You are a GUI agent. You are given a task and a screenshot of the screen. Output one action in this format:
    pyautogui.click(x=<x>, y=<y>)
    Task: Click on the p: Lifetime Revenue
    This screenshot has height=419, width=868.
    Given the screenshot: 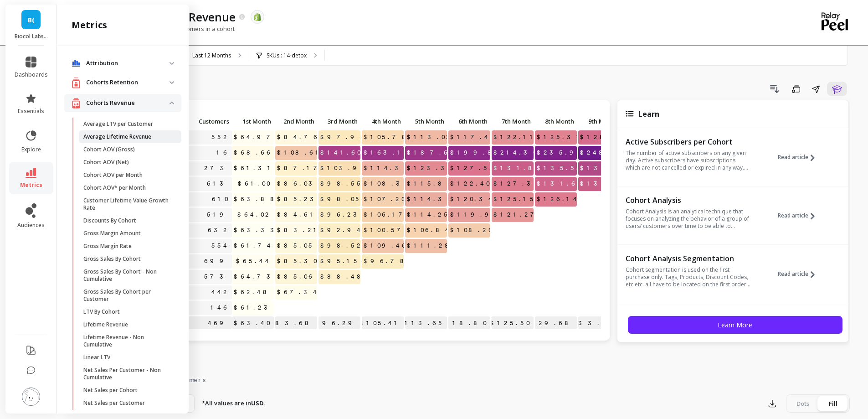 What is the action you would take?
    pyautogui.click(x=106, y=324)
    